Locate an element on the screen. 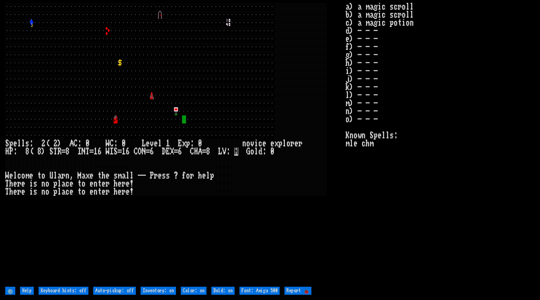  div: X is located at coordinates (172, 152).